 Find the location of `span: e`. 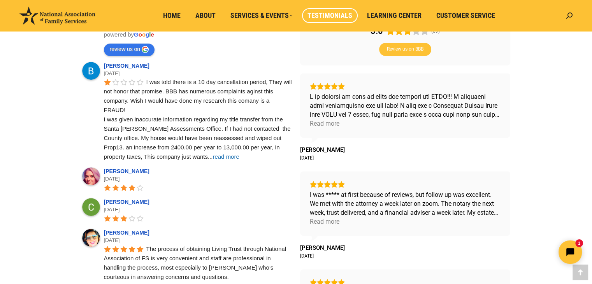

span: e is located at coordinates (152, 34).